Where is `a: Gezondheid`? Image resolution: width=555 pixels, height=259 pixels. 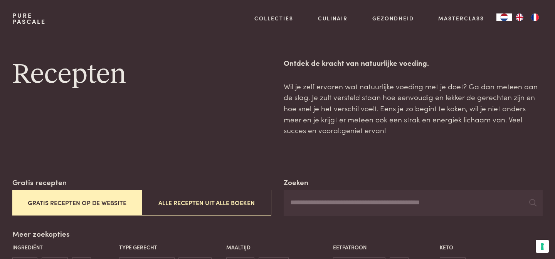 a: Gezondheid is located at coordinates (393, 18).